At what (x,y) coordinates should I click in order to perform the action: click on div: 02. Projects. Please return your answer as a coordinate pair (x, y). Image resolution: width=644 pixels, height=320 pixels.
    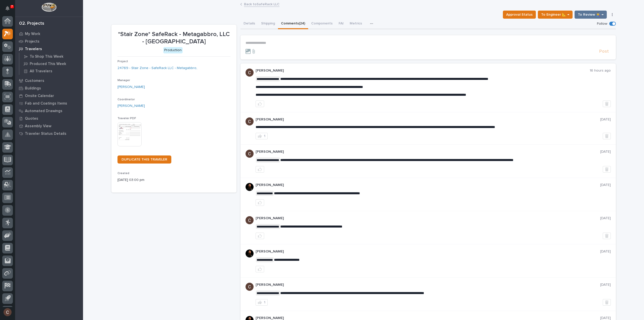
    Looking at the image, I should click on (32, 23).